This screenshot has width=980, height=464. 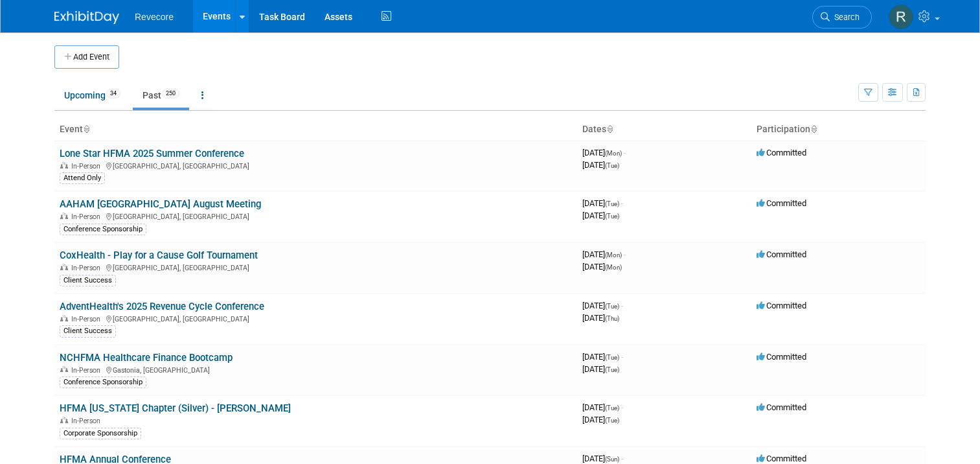 I want to click on a: NCHFMA Healthcare Finance Bootcamp, so click(x=146, y=358).